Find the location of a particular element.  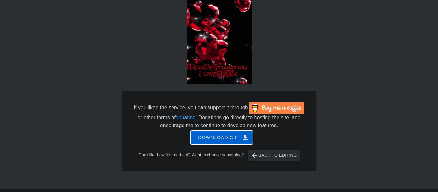

span: arrow_back is located at coordinates (255, 155).